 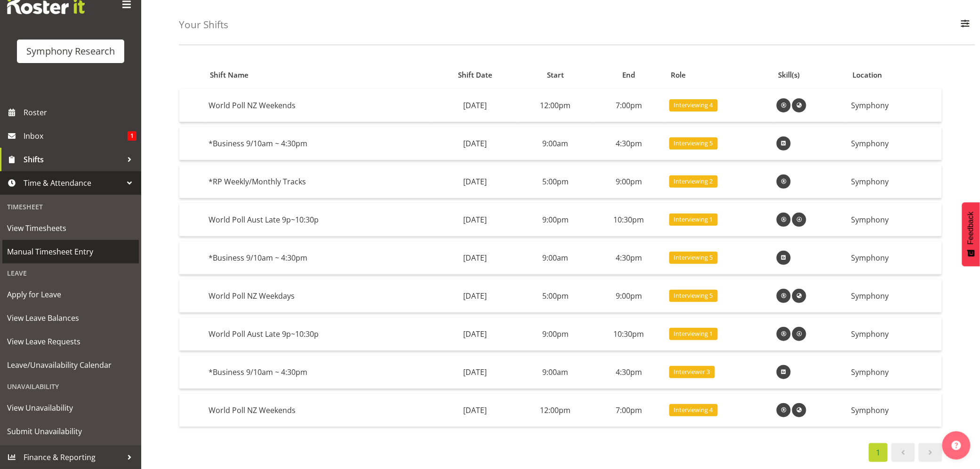 I want to click on td: *RP Weekly/Monthly Tracks, so click(x=318, y=182).